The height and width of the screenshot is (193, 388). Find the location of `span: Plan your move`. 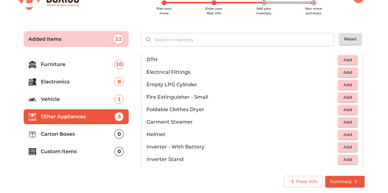

span: Plan your move is located at coordinates (164, 11).